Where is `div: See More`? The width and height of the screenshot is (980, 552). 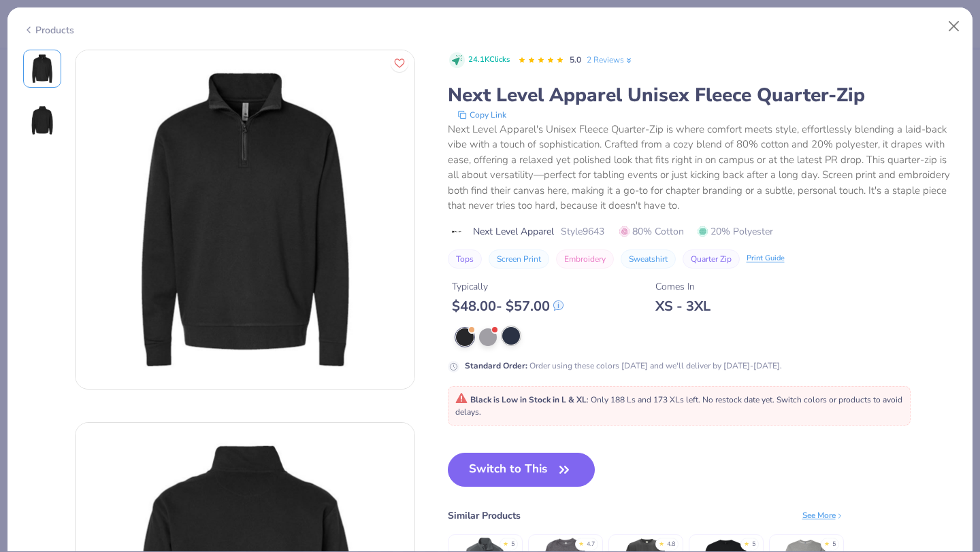
div: See More is located at coordinates (823, 516).